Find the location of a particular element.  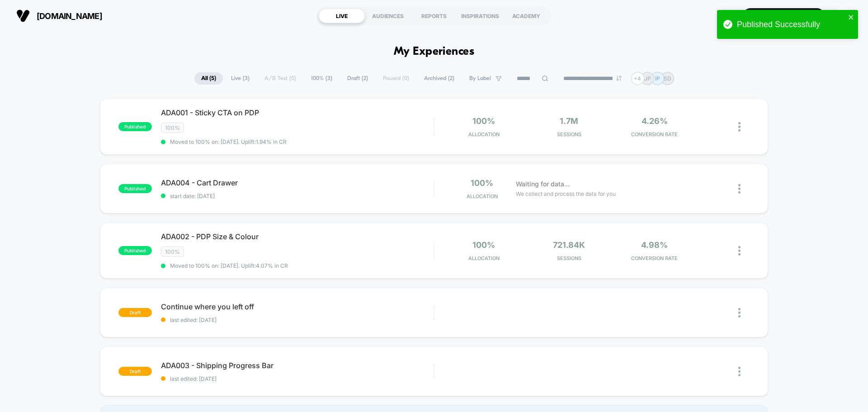

span: Archived ( 2 ) is located at coordinates (439, 78).